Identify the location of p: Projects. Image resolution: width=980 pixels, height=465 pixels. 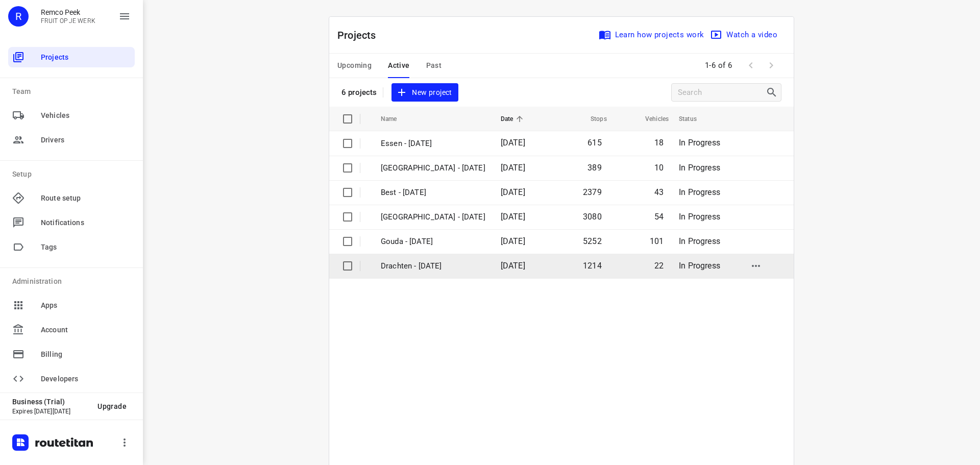
(361, 35).